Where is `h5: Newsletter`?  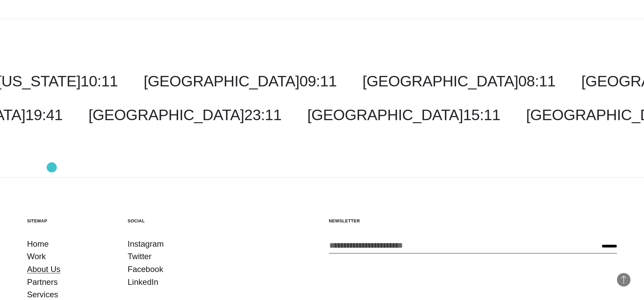 h5: Newsletter is located at coordinates (473, 221).